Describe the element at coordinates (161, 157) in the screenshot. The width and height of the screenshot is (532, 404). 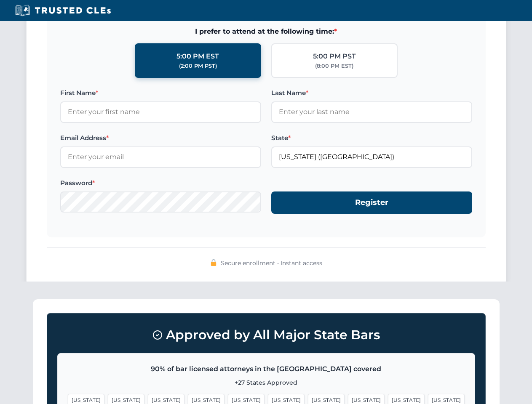
I see `input: Enter your email` at that location.